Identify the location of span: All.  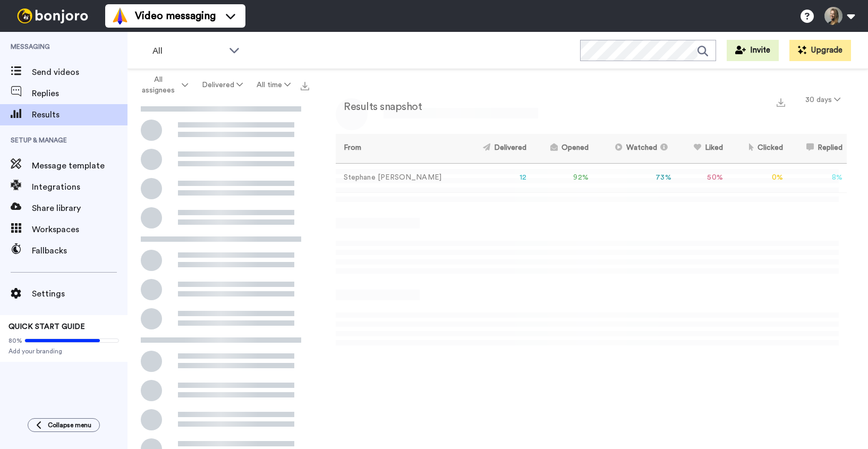
(188, 51).